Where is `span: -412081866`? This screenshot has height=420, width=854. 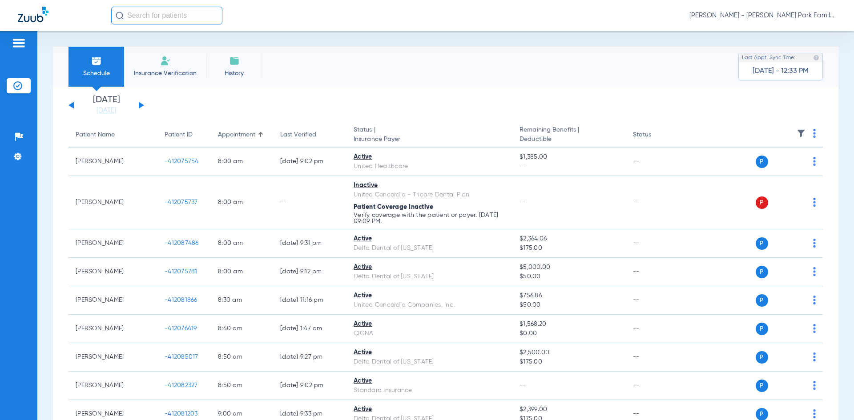
span: -412081866 is located at coordinates (181, 300).